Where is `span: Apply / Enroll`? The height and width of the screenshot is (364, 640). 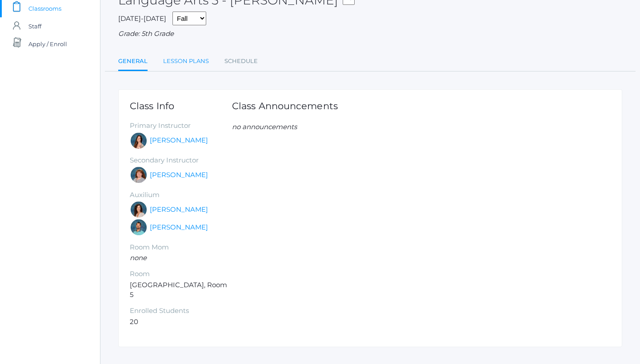
span: Apply / Enroll is located at coordinates (48, 44).